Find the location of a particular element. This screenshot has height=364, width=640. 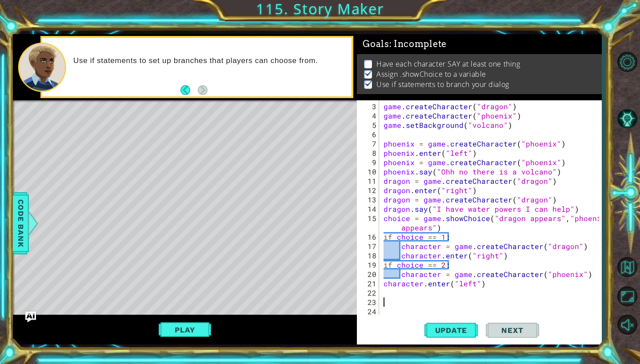

button: Back is located at coordinates (189, 90).